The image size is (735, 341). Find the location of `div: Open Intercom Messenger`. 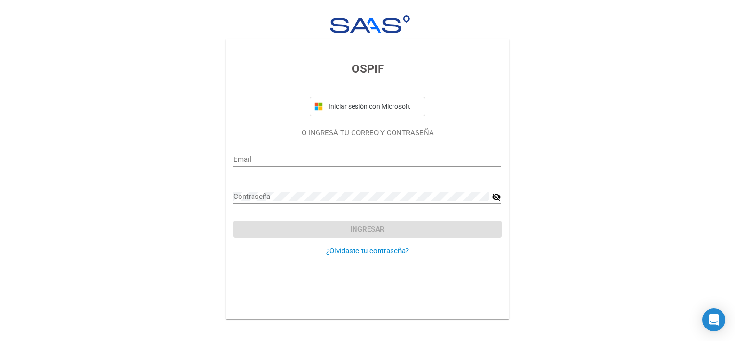

div: Open Intercom Messenger is located at coordinates (714, 319).